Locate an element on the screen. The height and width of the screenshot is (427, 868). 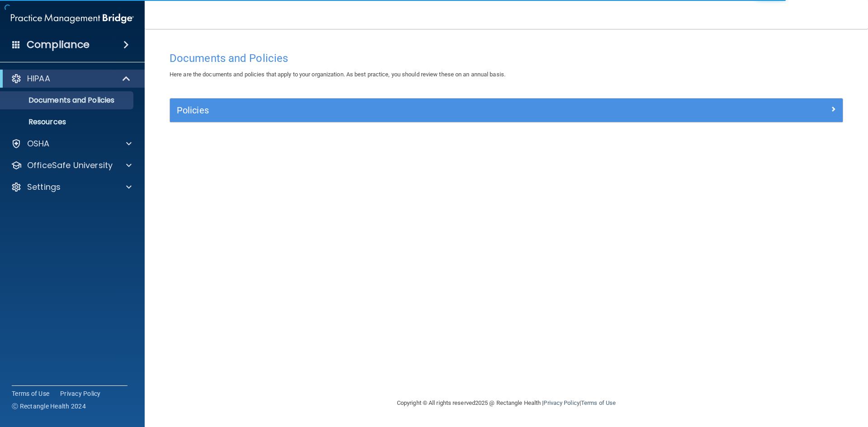
h4: Compliance is located at coordinates (58, 45).